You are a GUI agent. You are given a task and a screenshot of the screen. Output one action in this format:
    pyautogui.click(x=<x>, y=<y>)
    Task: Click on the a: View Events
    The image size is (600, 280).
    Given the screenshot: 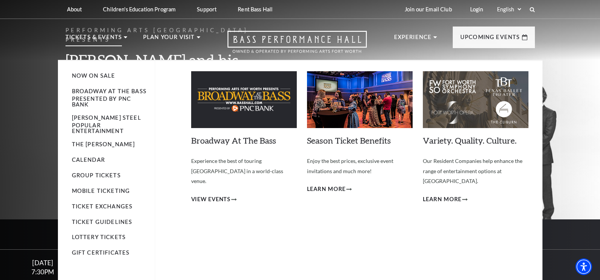 What is the action you would take?
    pyautogui.click(x=214, y=199)
    